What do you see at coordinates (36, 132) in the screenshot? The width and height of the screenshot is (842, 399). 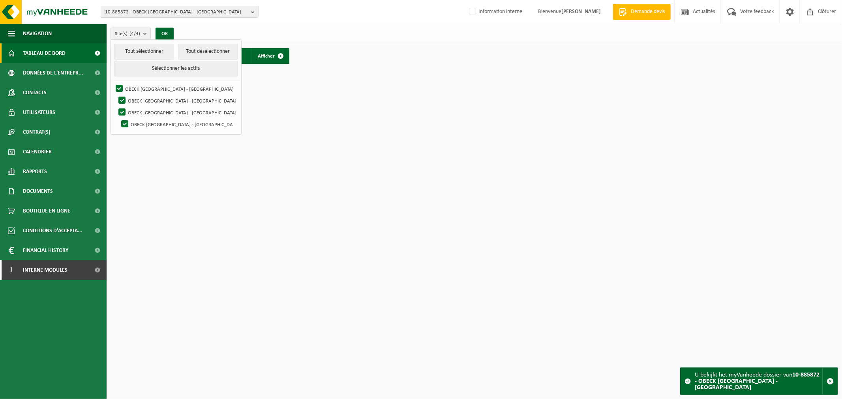 I see `span: Contrat(s)` at bounding box center [36, 132].